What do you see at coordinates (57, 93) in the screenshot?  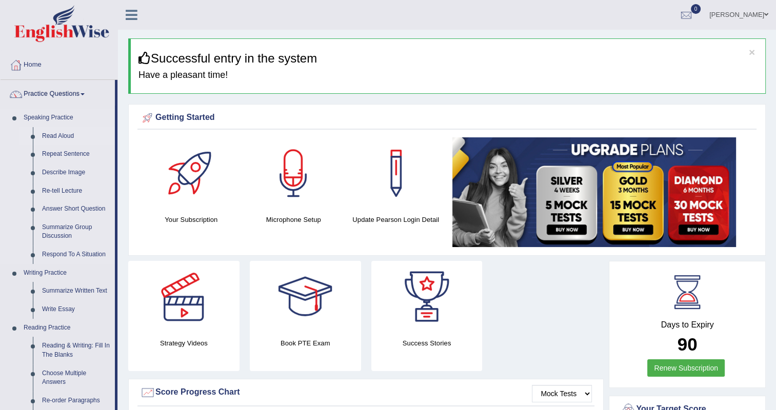 I see `a: Practice Questions` at bounding box center [57, 93].